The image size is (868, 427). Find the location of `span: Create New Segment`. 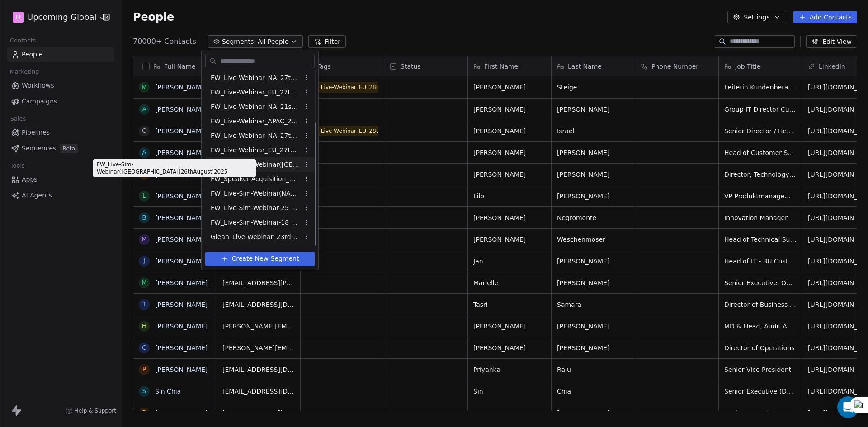

span: Create New Segment is located at coordinates (265, 259).